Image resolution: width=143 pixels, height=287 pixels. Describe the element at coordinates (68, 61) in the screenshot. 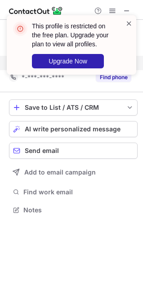

I see `button: Upgrade Now` at that location.